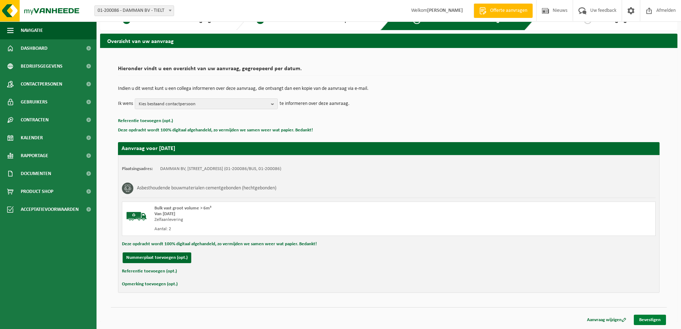  Describe the element at coordinates (126, 104) in the screenshot. I see `p: Ik wens` at that location.